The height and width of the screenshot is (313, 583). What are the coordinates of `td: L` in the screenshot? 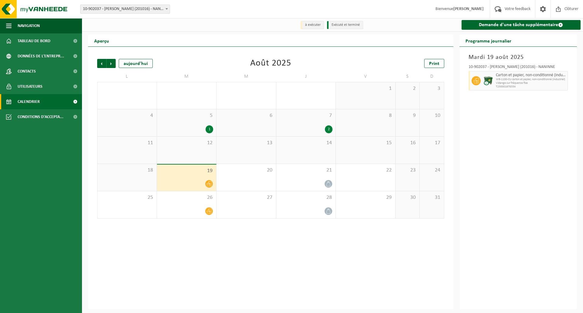 It's located at (127, 77).